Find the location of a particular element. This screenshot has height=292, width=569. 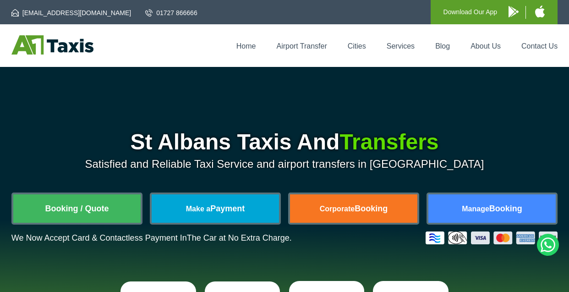

a: Home is located at coordinates (246, 46).